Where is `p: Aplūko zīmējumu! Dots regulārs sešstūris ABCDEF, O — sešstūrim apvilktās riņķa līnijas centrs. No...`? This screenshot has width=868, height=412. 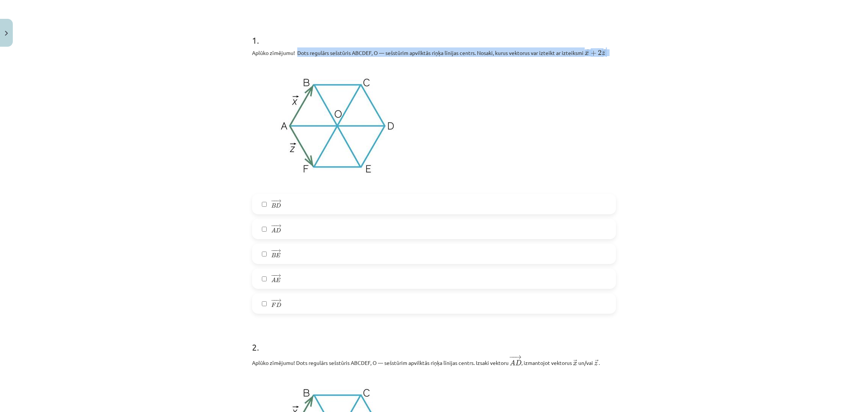
p: Aplūko zīmējumu! Dots regulārs sešstūris ABCDEF, O — sešstūrim apvilktās riņķa līnijas centrs. No... is located at coordinates (434, 52).